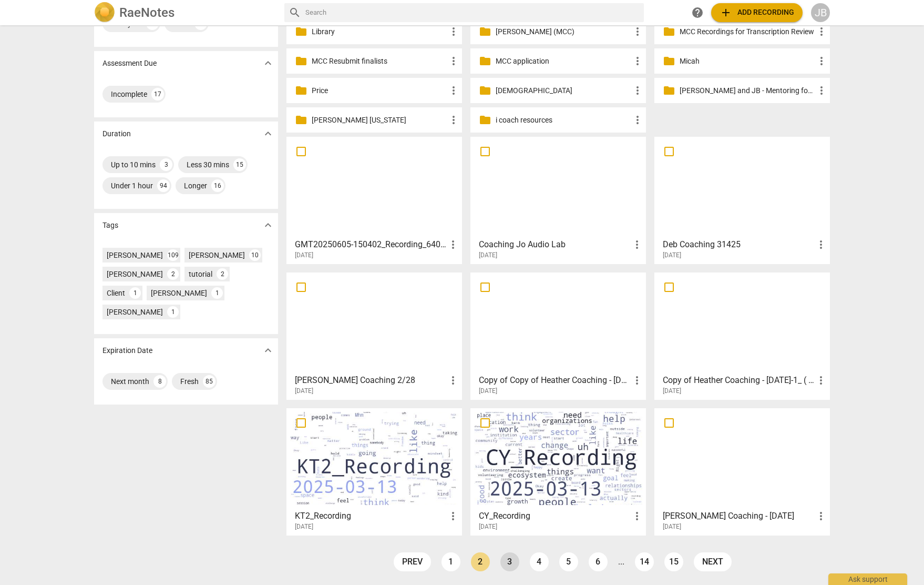  Describe the element at coordinates (208, 164) in the screenshot. I see `div: Less 30 mins` at that location.